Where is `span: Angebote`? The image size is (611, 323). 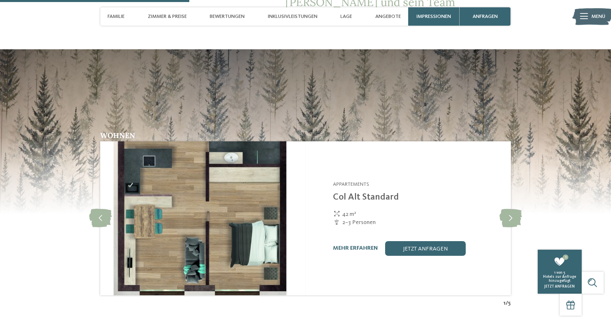 span: Angebote is located at coordinates (388, 16).